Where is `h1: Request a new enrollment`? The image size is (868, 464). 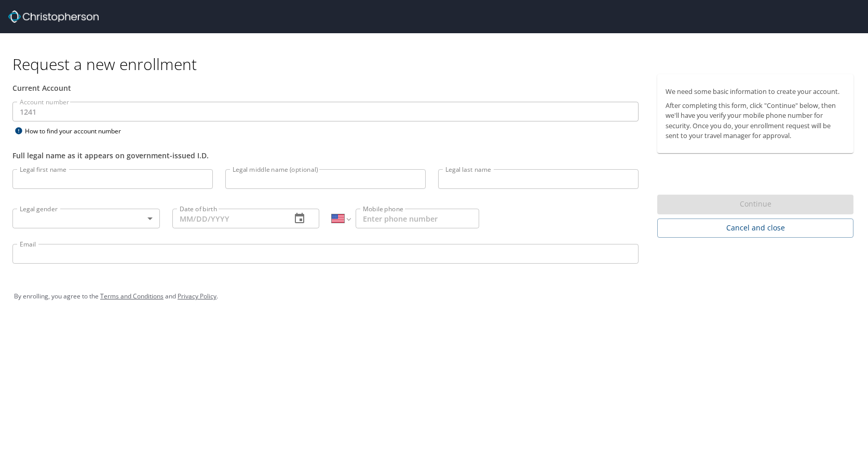 h1: Request a new enrollment is located at coordinates (437, 64).